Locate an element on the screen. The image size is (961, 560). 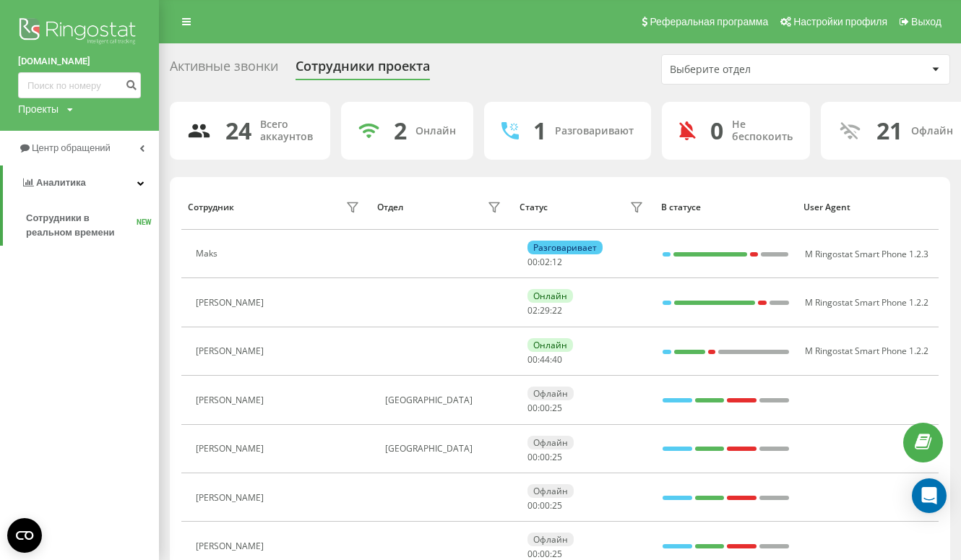
span: M Ringostat Smart Phone 1.2.3 is located at coordinates (867, 253).